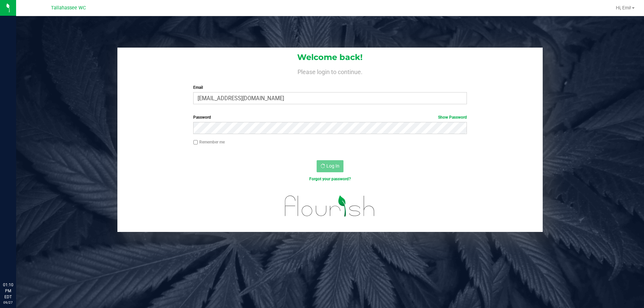  I want to click on h1: Welcome back!, so click(330, 57).